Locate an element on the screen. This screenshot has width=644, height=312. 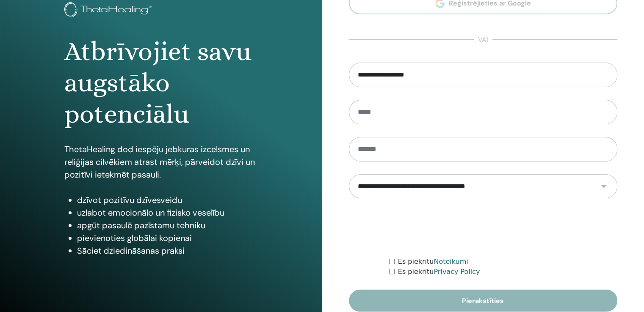
p: ThetaHealing dod iespēju jebkuras izcelsmes un reliģijas cilvēkiem atrast mērķi, pārveidot dzīvi ... is located at coordinates (161, 162).